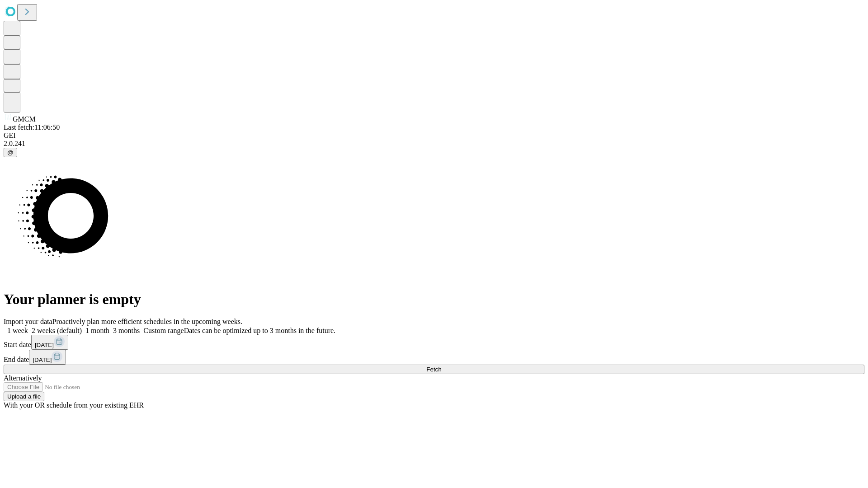  I want to click on h1: Your planner is empty, so click(434, 299).